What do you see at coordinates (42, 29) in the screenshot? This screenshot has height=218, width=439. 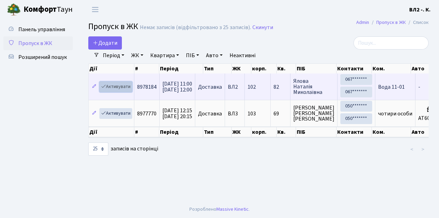 I see `span: Панель управління` at bounding box center [42, 29].